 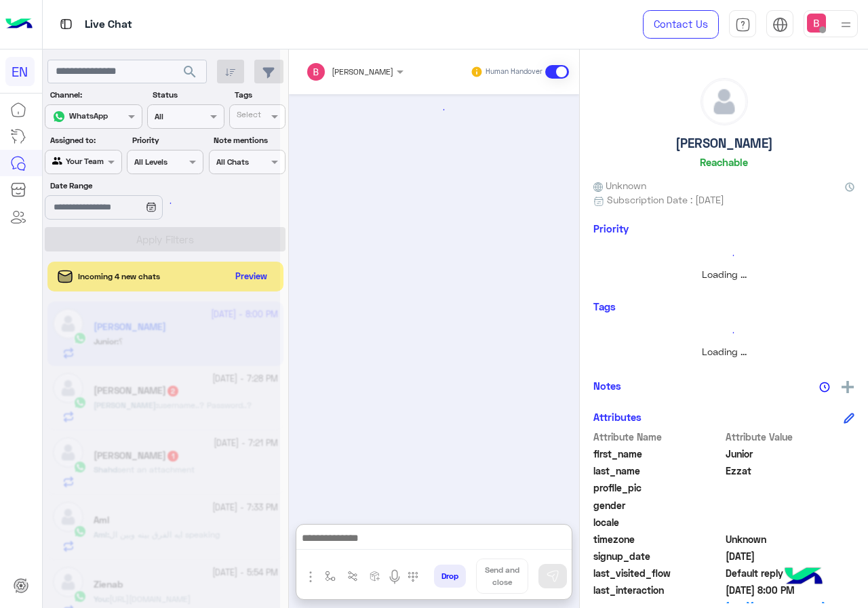 What do you see at coordinates (20, 72) in the screenshot?
I see `div: EN` at bounding box center [20, 72].